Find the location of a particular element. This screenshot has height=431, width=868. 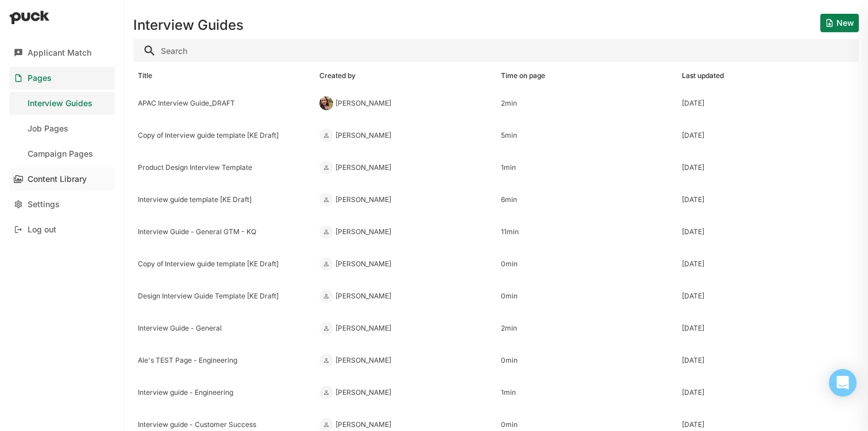

div: APAC Interview Guide_DRAFT is located at coordinates (224, 103).